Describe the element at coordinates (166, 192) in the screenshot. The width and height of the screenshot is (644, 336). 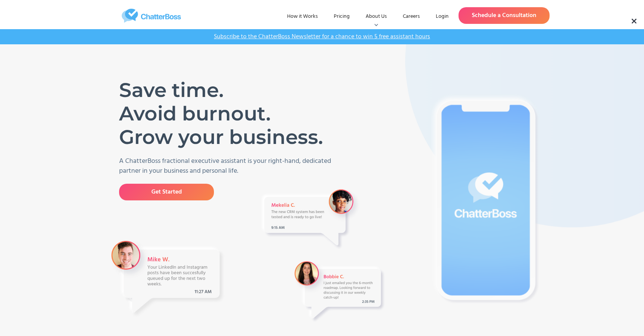
I see `a: Get Started` at that location.